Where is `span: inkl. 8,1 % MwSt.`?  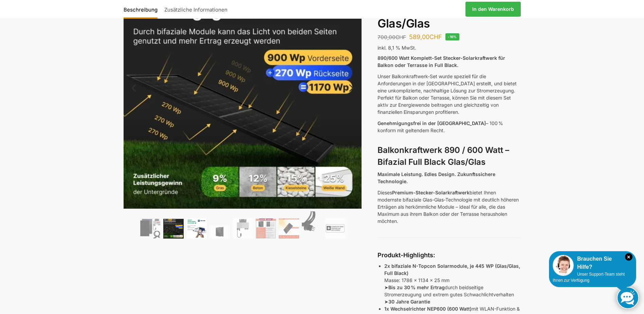
span: inkl. 8,1 % MwSt. is located at coordinates (397, 47).